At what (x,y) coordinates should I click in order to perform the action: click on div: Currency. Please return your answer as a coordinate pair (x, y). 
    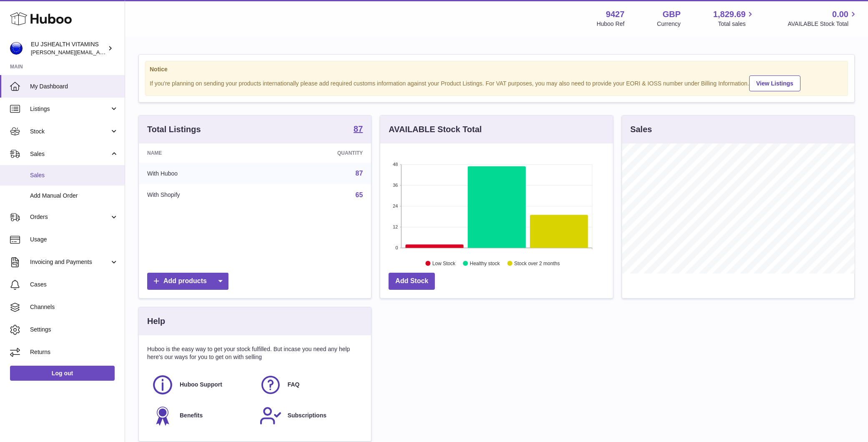
    Looking at the image, I should click on (669, 24).